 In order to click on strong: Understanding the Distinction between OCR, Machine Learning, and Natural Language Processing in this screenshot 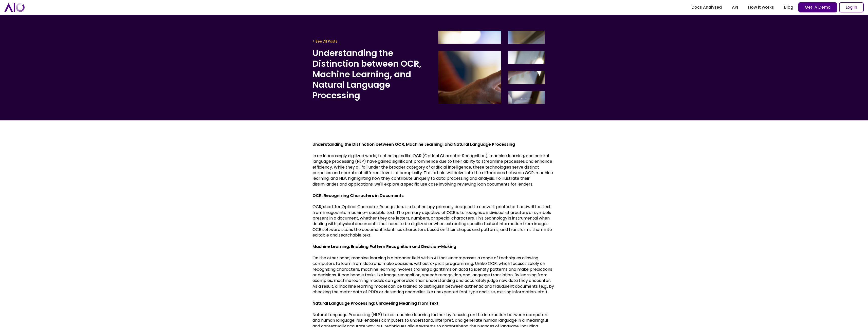, I will do `click(413, 145)`.